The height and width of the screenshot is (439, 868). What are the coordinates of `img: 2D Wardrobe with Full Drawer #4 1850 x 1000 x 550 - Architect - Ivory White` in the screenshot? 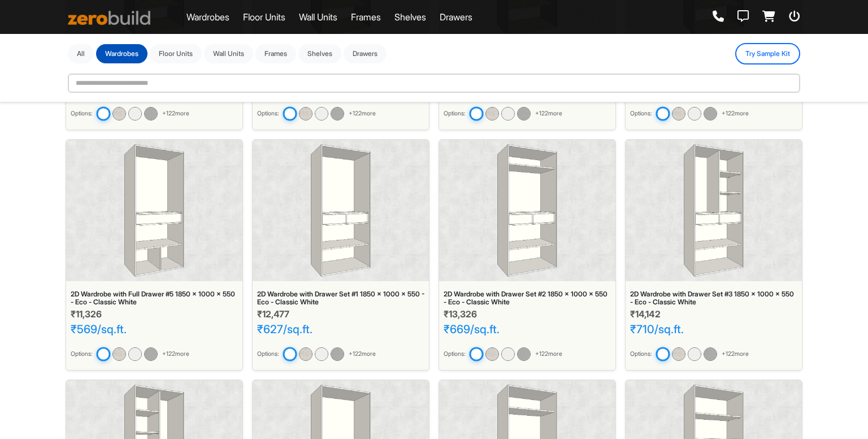 It's located at (695, 113).